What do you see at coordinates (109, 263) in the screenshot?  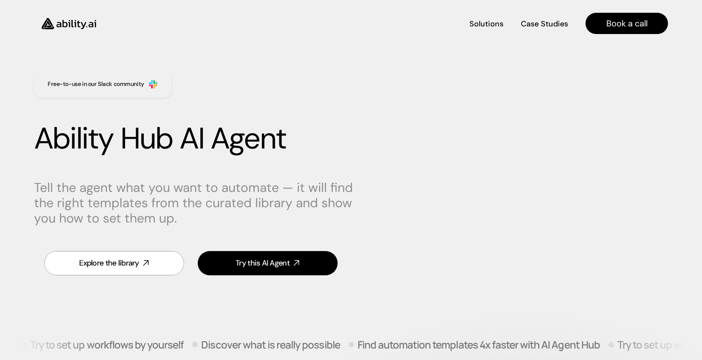 I see `div: Explore the library` at bounding box center [109, 263].